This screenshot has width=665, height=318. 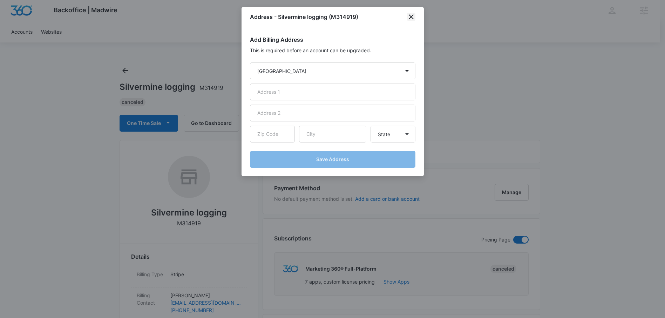 What do you see at coordinates (333, 40) in the screenshot?
I see `h2: Add Billing Address` at bounding box center [333, 40].